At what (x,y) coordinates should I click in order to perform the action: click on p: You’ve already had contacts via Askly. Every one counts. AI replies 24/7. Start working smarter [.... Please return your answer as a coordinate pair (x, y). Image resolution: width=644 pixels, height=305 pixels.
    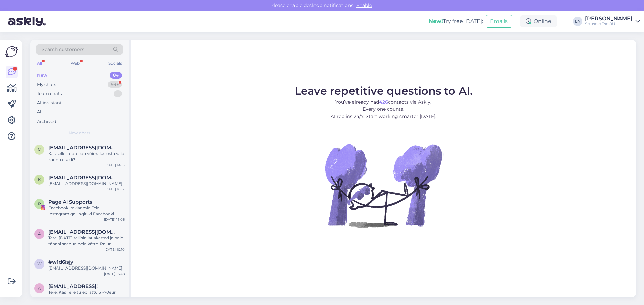
    Looking at the image, I should click on (383, 109).